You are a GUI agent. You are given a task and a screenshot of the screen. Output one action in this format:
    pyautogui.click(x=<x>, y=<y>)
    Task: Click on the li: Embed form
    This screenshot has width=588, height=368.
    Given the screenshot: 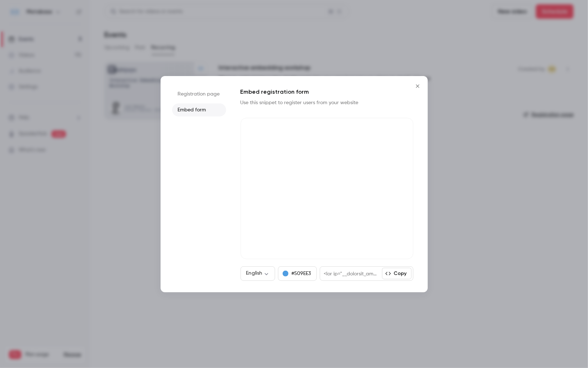 What is the action you would take?
    pyautogui.click(x=199, y=110)
    